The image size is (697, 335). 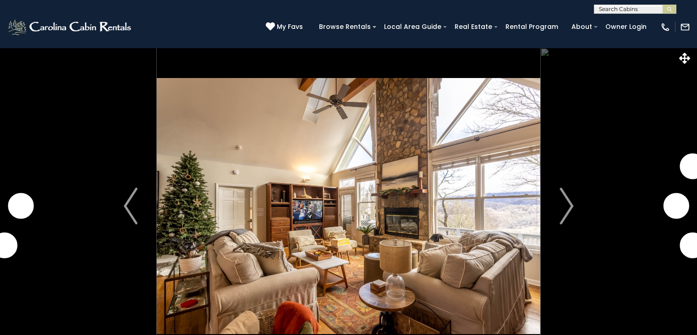 What do you see at coordinates (582, 27) in the screenshot?
I see `a: About` at bounding box center [582, 27].